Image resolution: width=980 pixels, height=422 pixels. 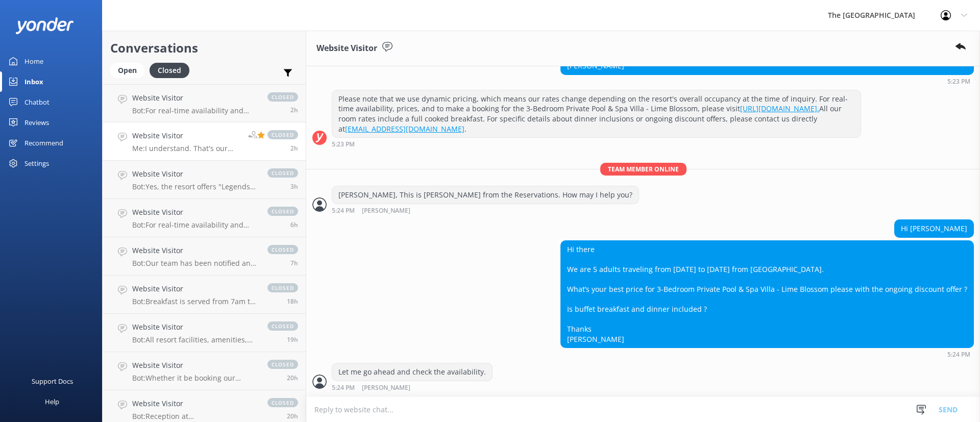 I want to click on div: Let me go ahead and check the availability., so click(x=412, y=372).